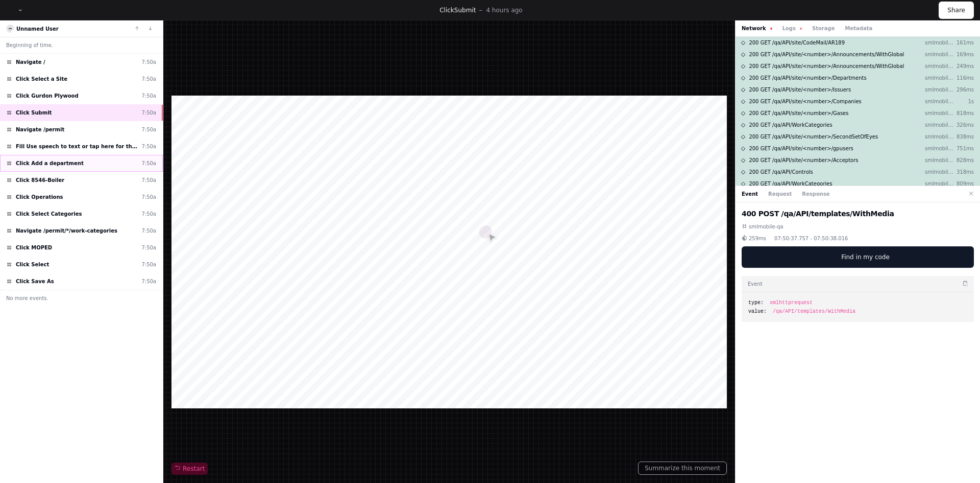 Image resolution: width=980 pixels, height=483 pixels. Describe the element at coordinates (964, 160) in the screenshot. I see `p: 828ms` at that location.